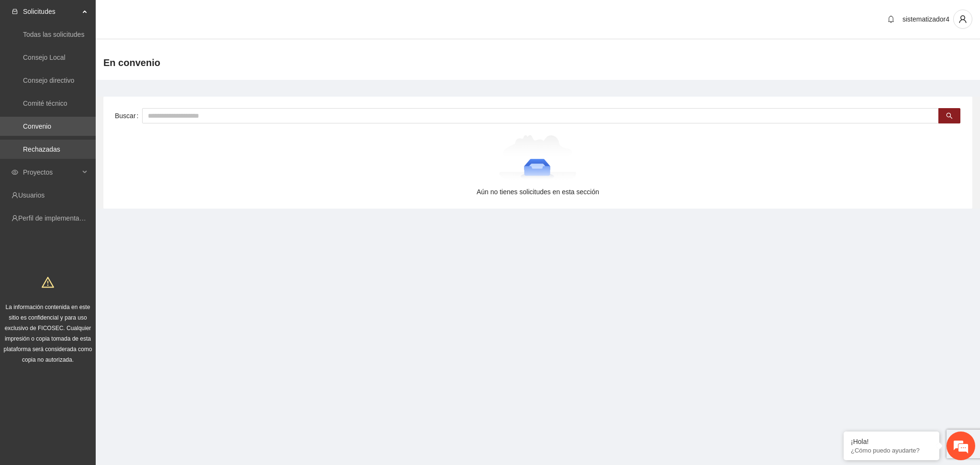  What do you see at coordinates (890, 19) in the screenshot?
I see `span: bell` at bounding box center [890, 19].